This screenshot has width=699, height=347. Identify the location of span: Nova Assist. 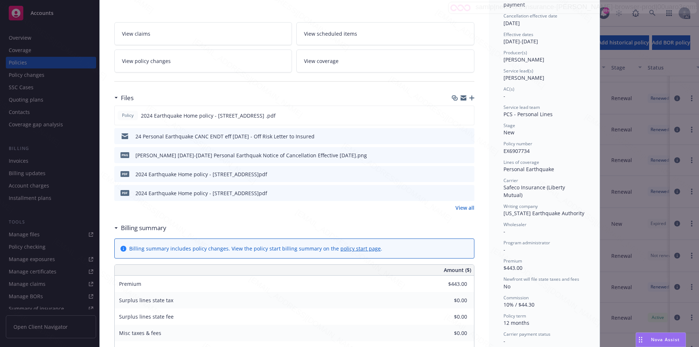
(666, 340).